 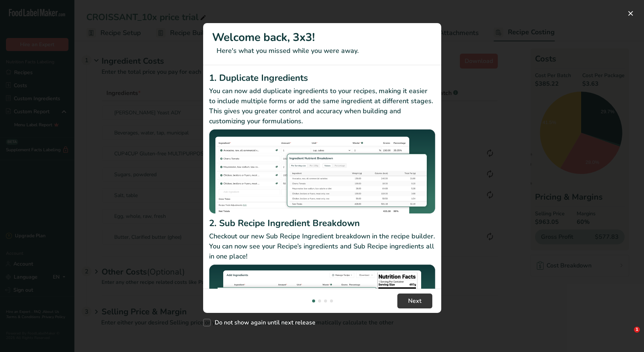 What do you see at coordinates (322, 78) in the screenshot?
I see `h2: 1. Duplicate Ingredients` at bounding box center [322, 78].